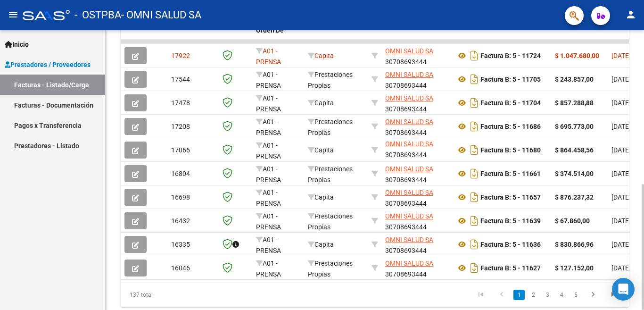 This screenshot has height=310, width=644. I want to click on strong: Factura B: 5 - 11657, so click(510, 197).